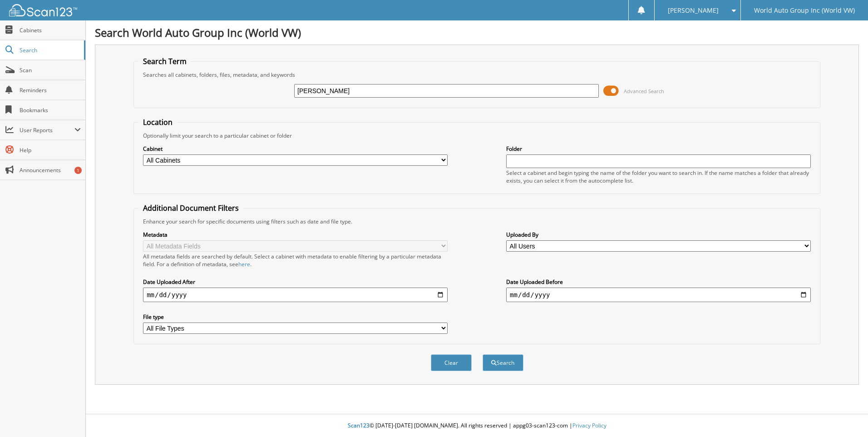  I want to click on span: Cabinets, so click(50, 30).